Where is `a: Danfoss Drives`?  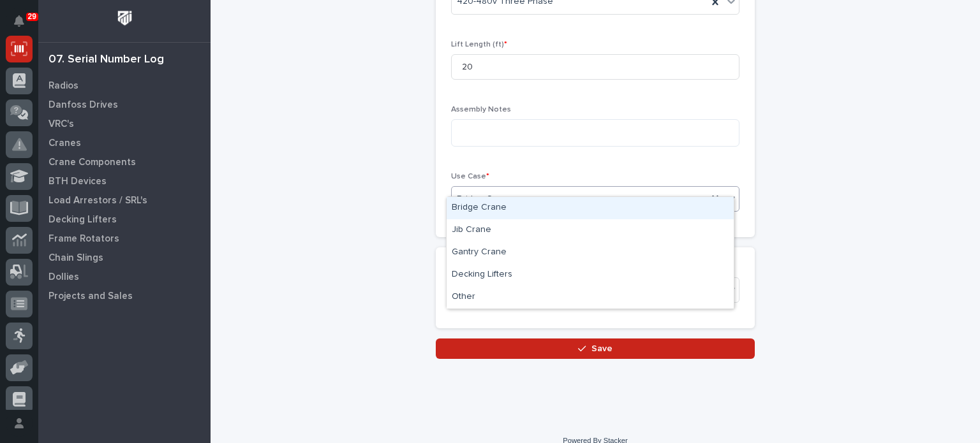
a: Danfoss Drives is located at coordinates (125, 105).